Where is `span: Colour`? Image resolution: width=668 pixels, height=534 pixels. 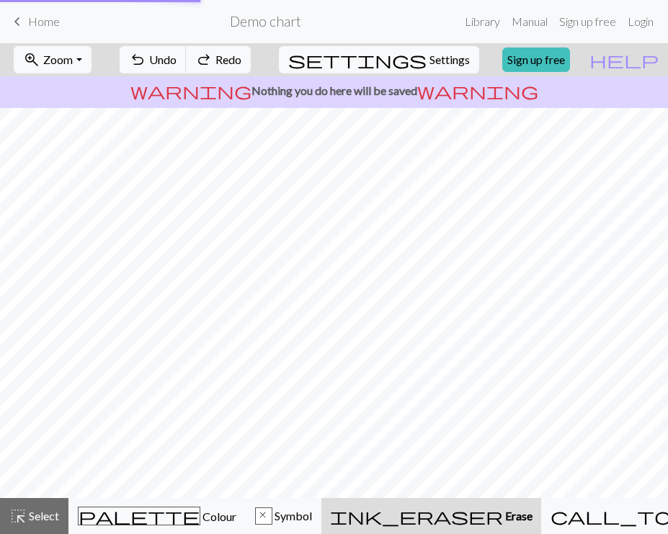
span: Colour is located at coordinates (218, 516).